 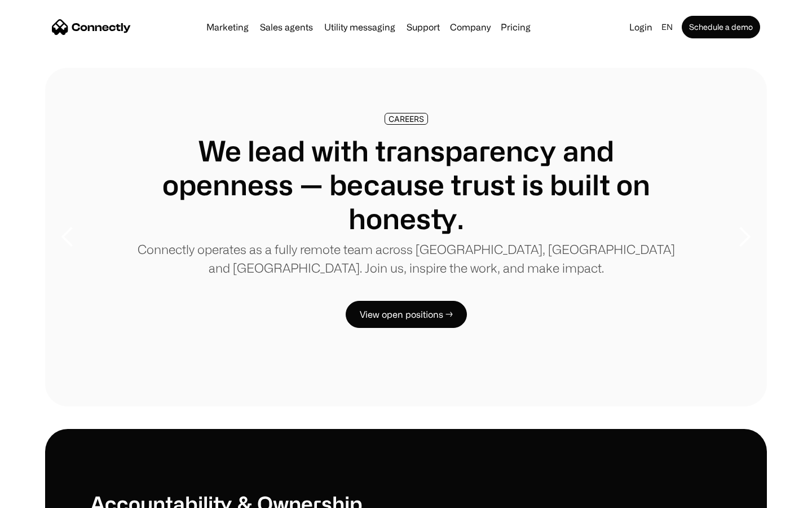 What do you see at coordinates (228, 27) in the screenshot?
I see `a: Marketing` at bounding box center [228, 27].